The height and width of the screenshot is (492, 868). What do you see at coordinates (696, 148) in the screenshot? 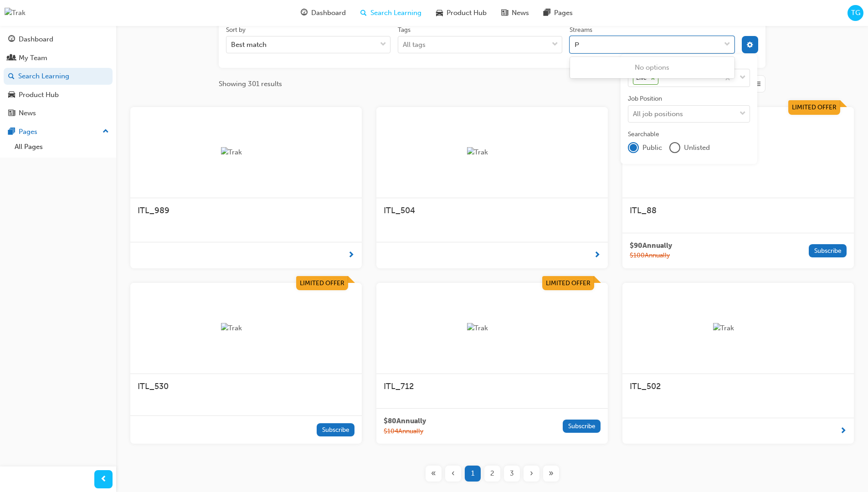
I see `span: Unlisted` at bounding box center [696, 148].